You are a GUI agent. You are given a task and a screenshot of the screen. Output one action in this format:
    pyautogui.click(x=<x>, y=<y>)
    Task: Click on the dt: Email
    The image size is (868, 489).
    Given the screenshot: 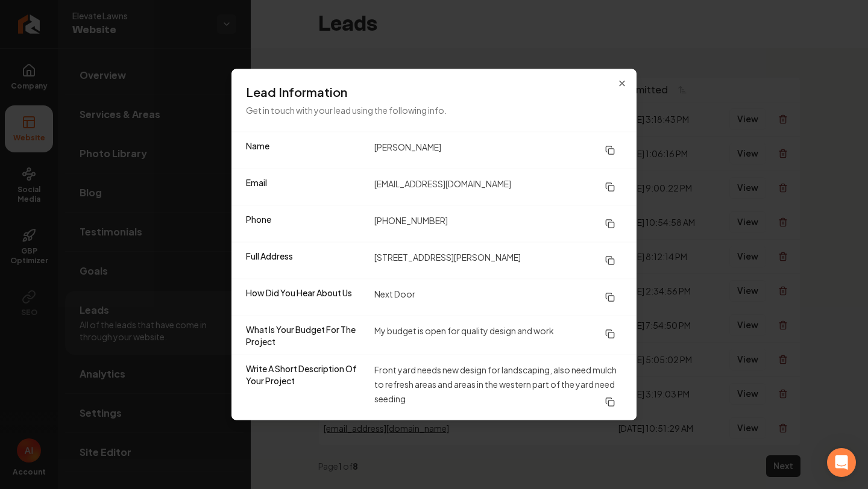 What is the action you would take?
    pyautogui.click(x=305, y=187)
    